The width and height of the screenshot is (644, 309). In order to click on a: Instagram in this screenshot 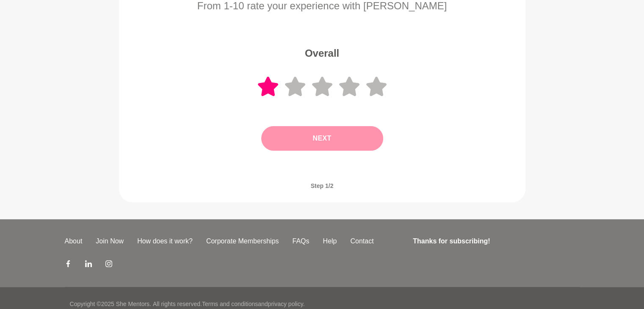, I will do `click(109, 265)`.